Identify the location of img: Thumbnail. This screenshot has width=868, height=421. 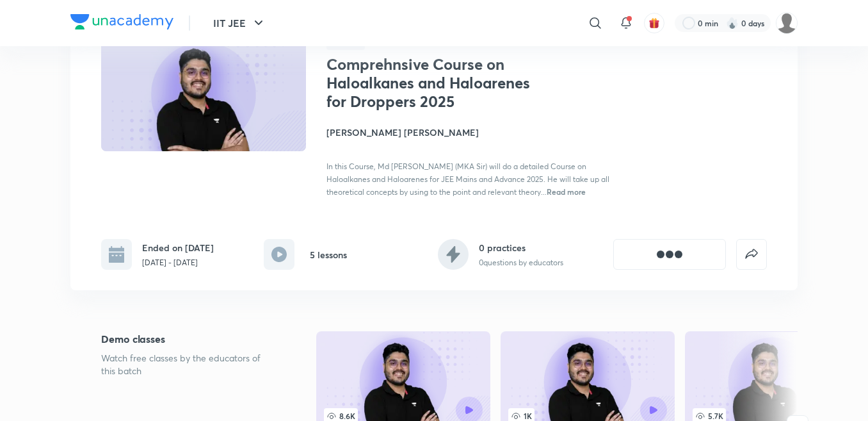
(204, 93).